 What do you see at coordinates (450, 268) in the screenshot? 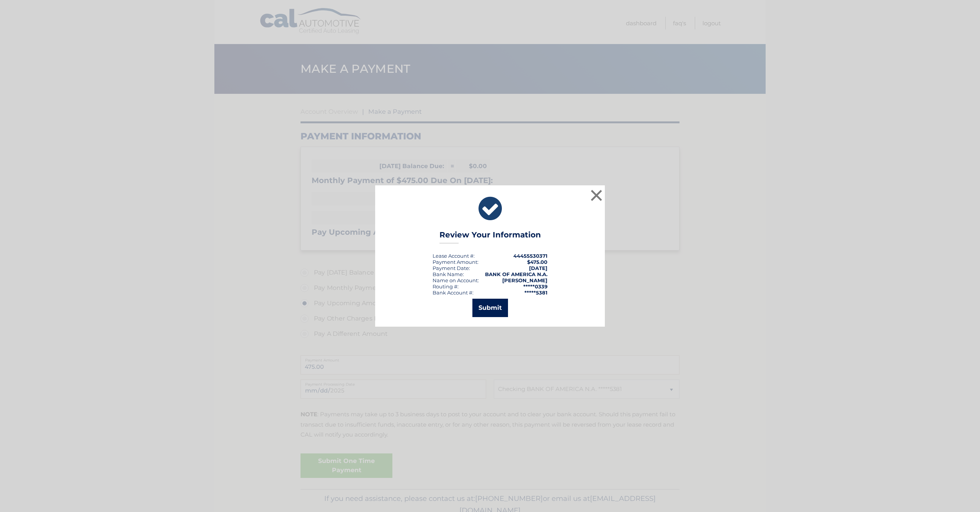
I see `span: Payment Date` at bounding box center [450, 268].